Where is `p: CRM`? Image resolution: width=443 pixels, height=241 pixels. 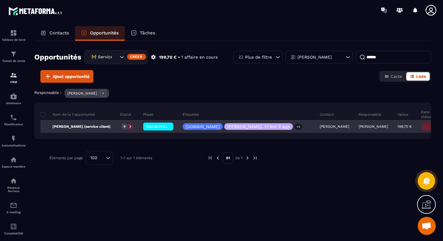
p: CRM is located at coordinates (14, 82).